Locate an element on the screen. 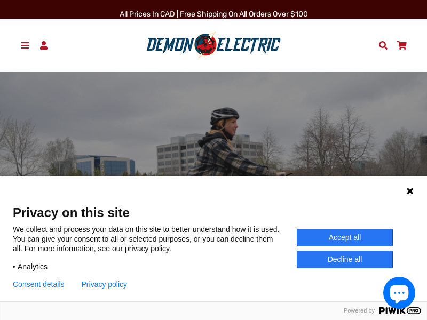  button: Consent details is located at coordinates (38, 284).